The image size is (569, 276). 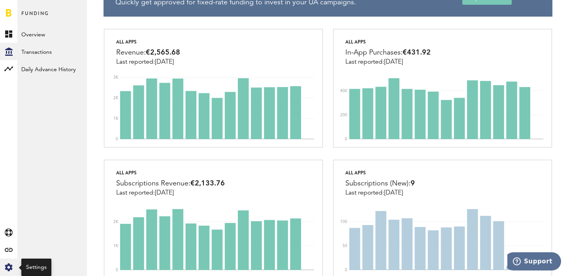 What do you see at coordinates (345, 246) in the screenshot?
I see `text: 50` at bounding box center [345, 246].